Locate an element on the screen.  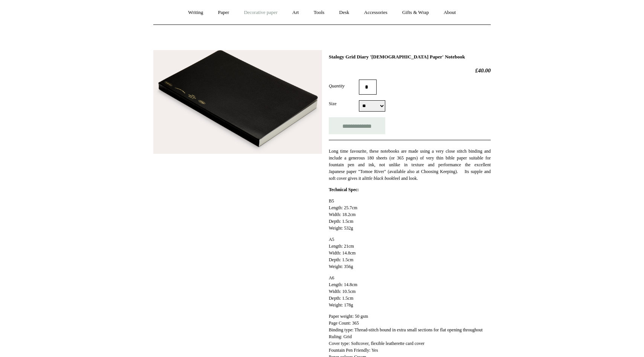
a: Desk is located at coordinates (344, 13).